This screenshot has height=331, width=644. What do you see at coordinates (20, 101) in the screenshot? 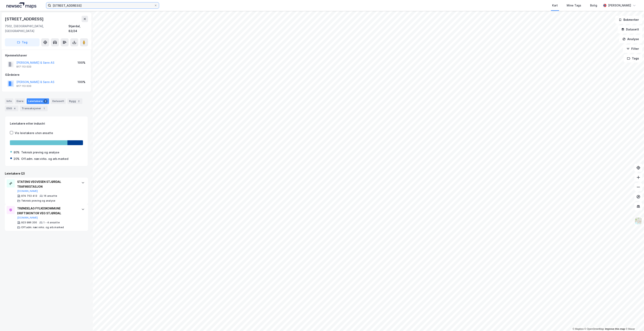
I see `div: Eiere` at bounding box center [20, 101].